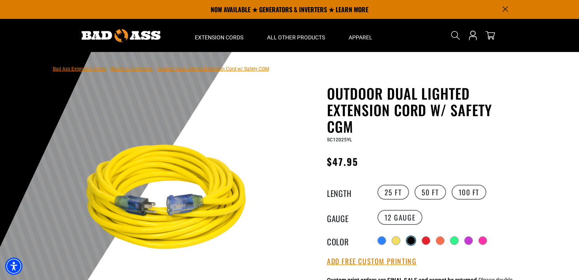 This screenshot has height=280, width=579. I want to click on span: SC12025YL, so click(339, 140).